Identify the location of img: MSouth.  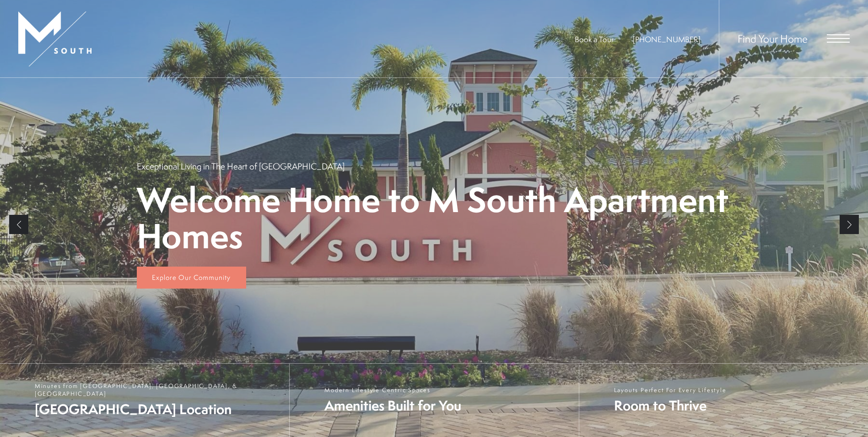
(55, 39).